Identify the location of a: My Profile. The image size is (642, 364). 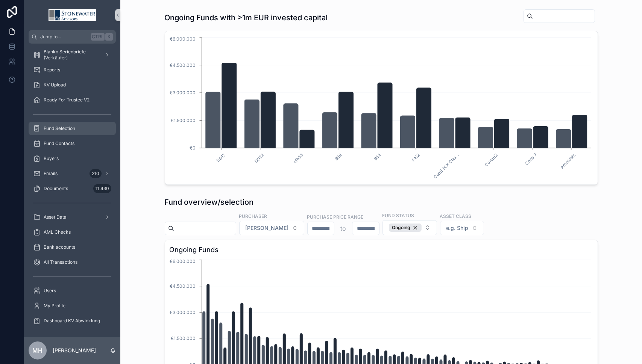
(72, 306).